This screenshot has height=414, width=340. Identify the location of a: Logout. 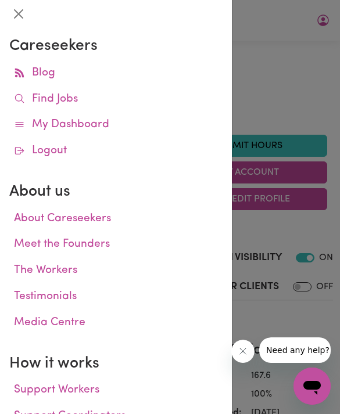
(116, 151).